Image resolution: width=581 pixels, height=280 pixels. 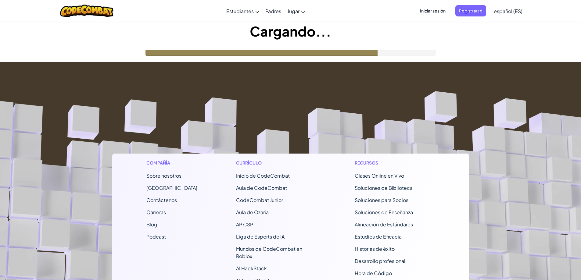 I want to click on span: Registrarse, so click(x=471, y=11).